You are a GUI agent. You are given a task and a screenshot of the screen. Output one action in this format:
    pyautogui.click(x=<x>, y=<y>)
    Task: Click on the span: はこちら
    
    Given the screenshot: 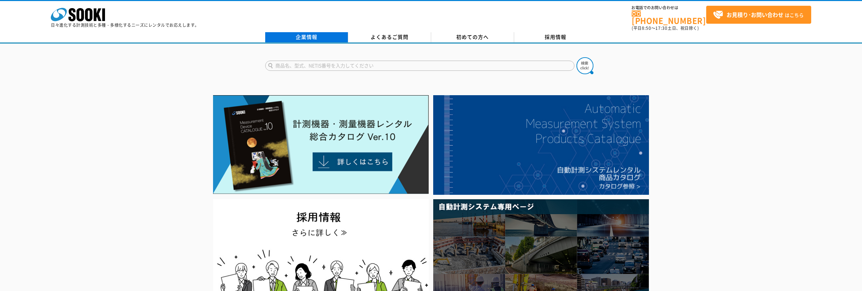 What is the action you would take?
    pyautogui.click(x=758, y=15)
    